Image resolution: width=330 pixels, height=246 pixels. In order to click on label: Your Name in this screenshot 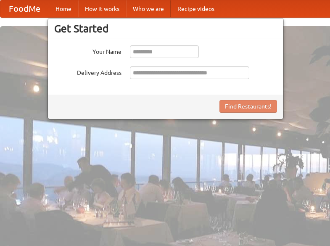, I will do `click(88, 50)`.